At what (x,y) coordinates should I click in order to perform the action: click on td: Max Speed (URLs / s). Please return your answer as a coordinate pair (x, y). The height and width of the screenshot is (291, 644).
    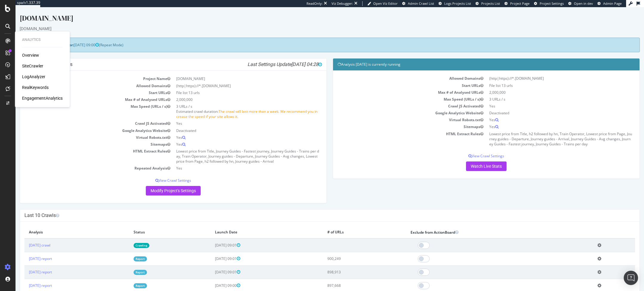
    Looking at the image, I should click on (83, 104).